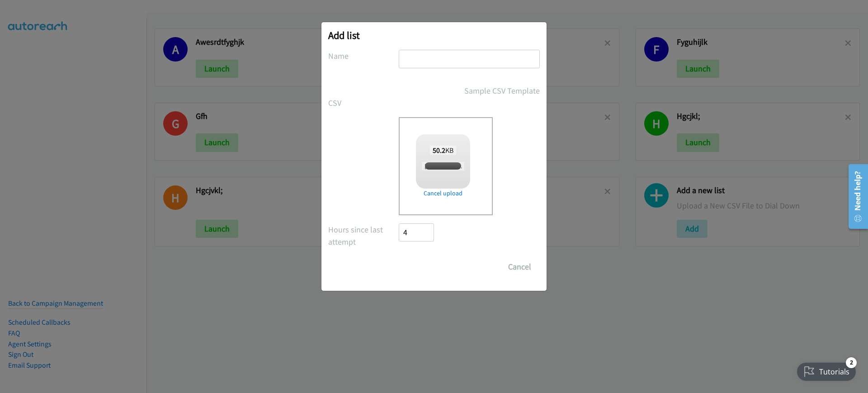  Describe the element at coordinates (363, 103) in the screenshot. I see `label: CSV` at that location.